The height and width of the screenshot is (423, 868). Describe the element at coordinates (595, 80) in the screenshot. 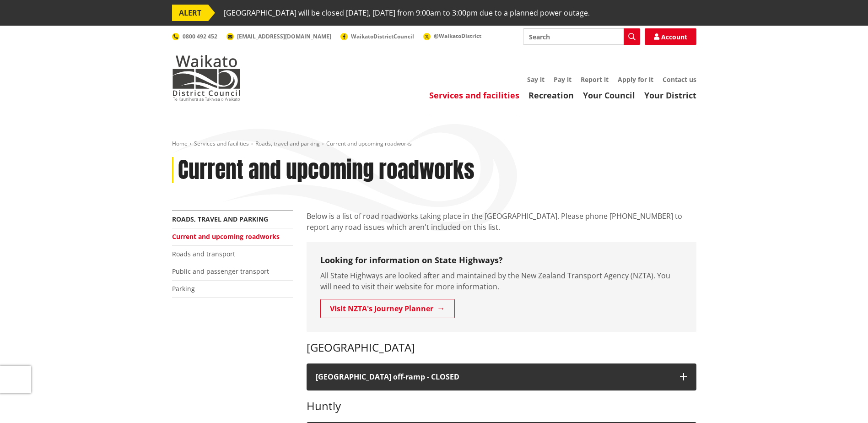

I see `a: Report it` at that location.